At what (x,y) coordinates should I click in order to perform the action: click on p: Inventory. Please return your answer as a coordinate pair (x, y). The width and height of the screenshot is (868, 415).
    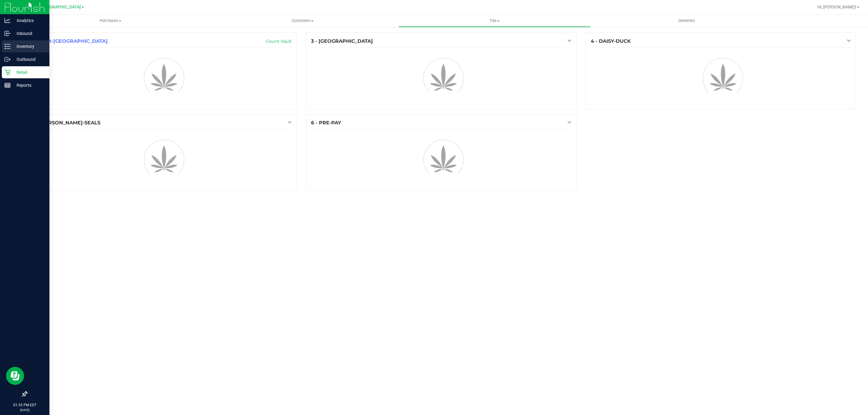
    Looking at the image, I should click on (28, 46).